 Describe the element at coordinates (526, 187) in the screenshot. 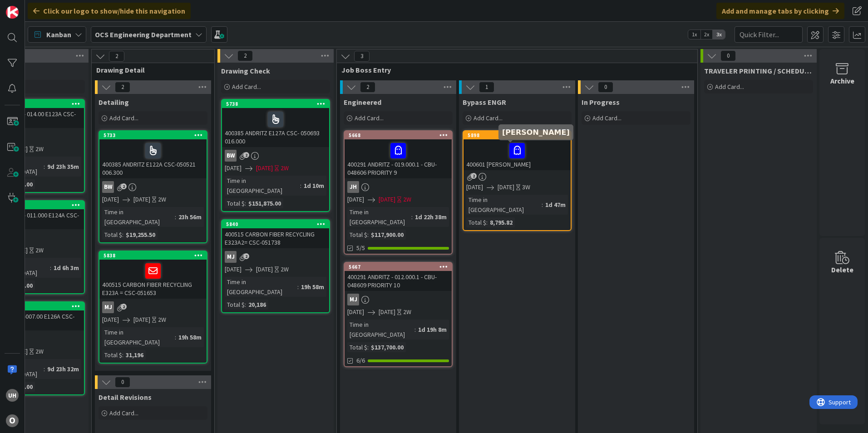

I see `div: 3W` at that location.